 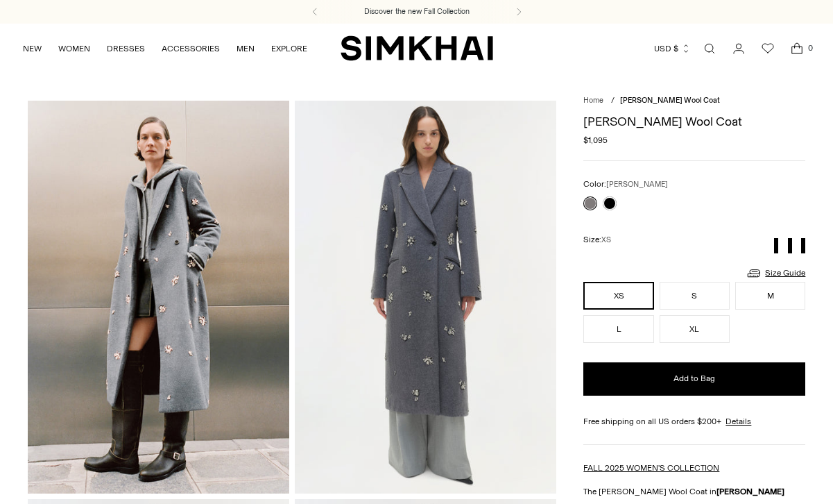 What do you see at coordinates (74, 49) in the screenshot?
I see `a: WOMEN` at bounding box center [74, 49].